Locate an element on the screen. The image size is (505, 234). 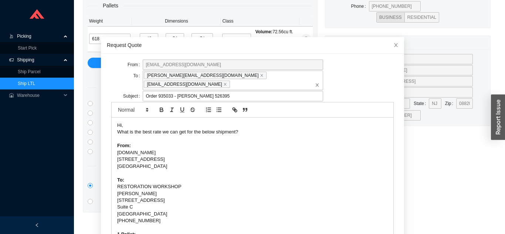
input: H is located at coordinates (202, 38).